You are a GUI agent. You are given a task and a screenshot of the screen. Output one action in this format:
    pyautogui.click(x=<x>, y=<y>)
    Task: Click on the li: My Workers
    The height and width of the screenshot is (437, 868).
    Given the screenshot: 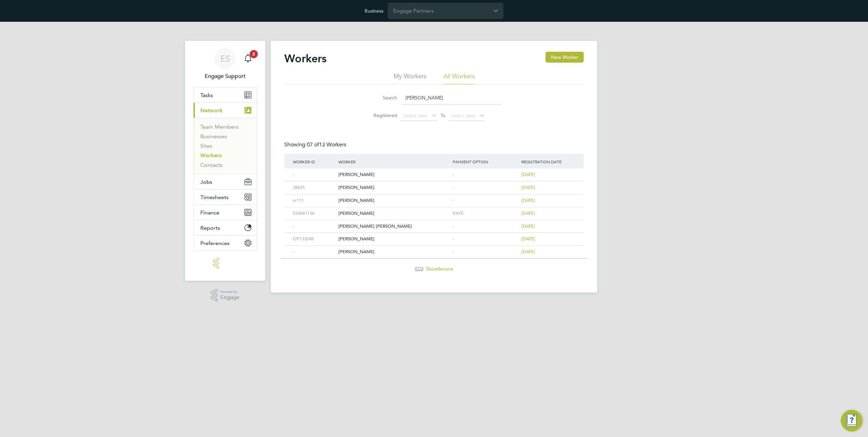 What is the action you would take?
    pyautogui.click(x=410, y=78)
    